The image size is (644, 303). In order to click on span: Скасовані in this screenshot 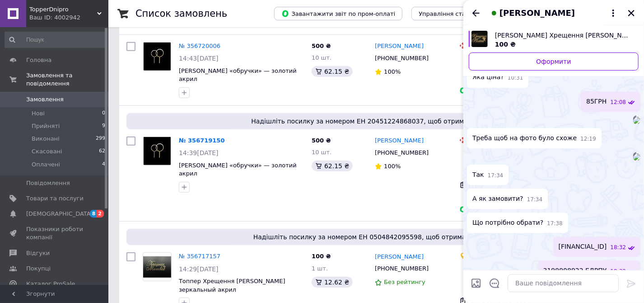, I will do `click(47, 152)`.